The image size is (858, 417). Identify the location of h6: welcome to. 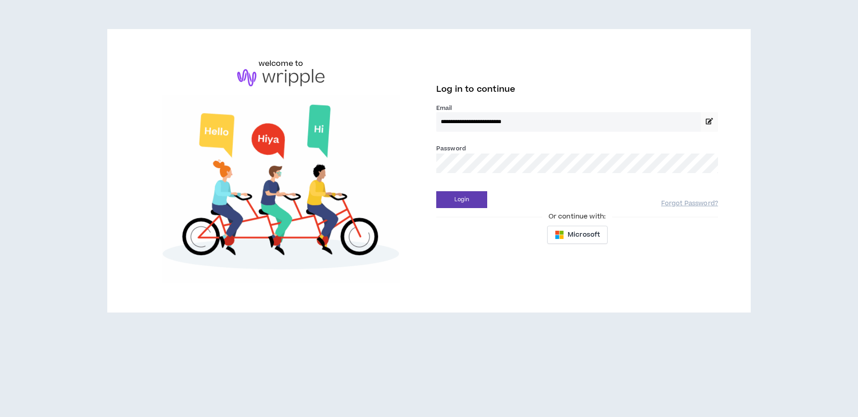
(281, 64).